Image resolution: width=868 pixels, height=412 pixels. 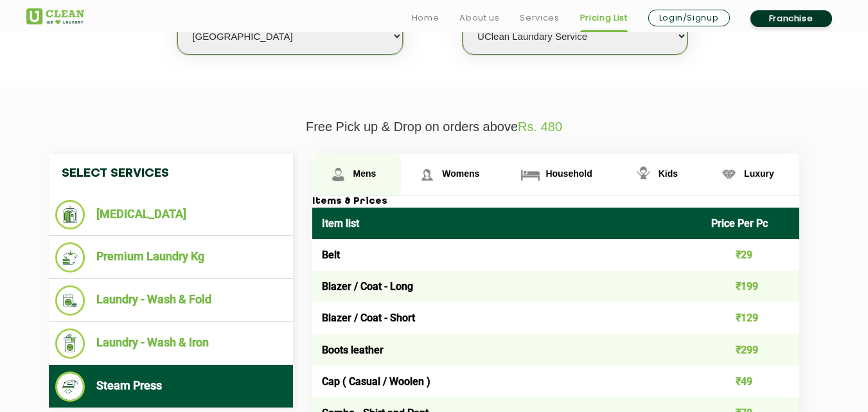 What do you see at coordinates (604, 18) in the screenshot?
I see `a: Pricing List` at bounding box center [604, 18].